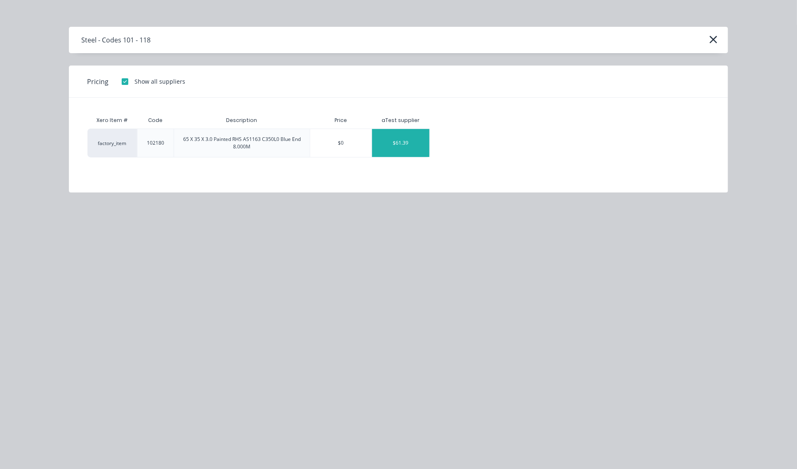  I want to click on div: $61.39, so click(400, 143).